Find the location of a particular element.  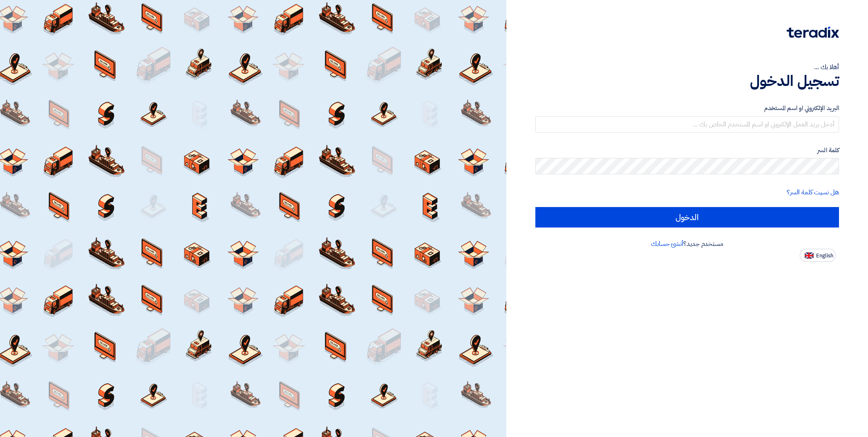

input: الدخول is located at coordinates (687, 217).